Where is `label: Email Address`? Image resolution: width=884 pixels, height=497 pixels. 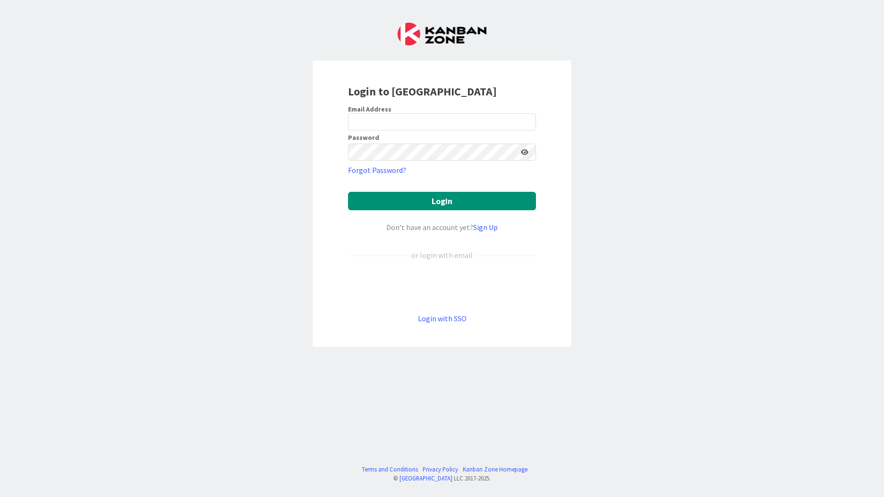 label: Email Address is located at coordinates (370, 109).